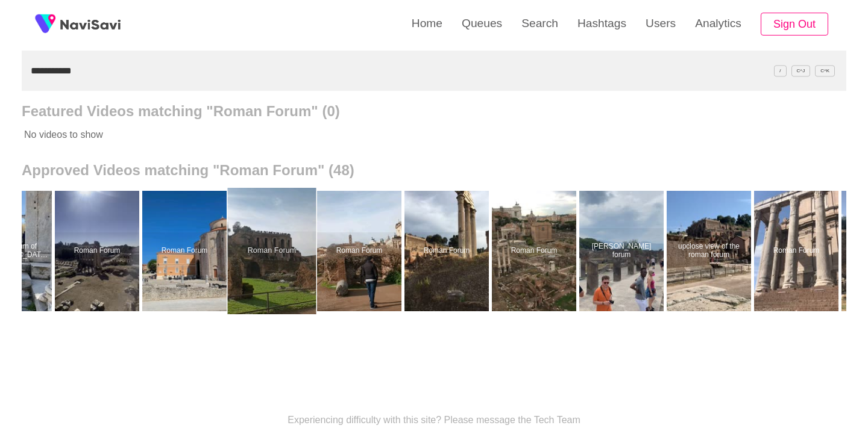  I want to click on a: upclose view of the roman forumupclose view of the roman forum, so click(710, 251).